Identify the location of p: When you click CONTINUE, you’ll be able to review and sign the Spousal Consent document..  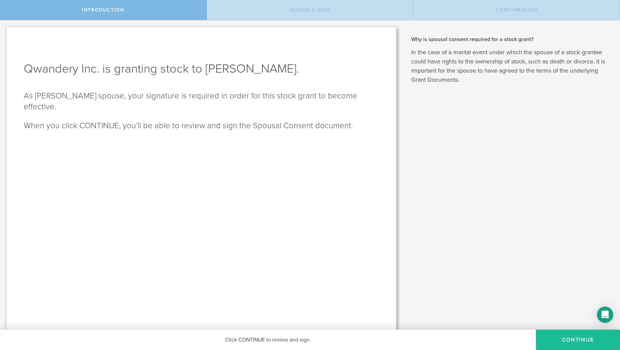
(201, 126).